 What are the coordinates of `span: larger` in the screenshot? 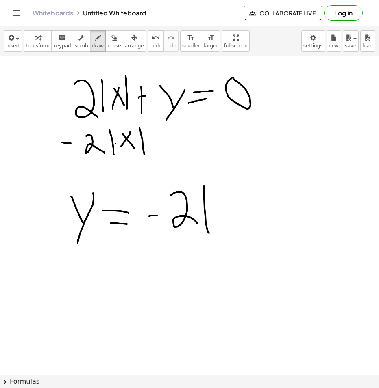 It's located at (210, 46).